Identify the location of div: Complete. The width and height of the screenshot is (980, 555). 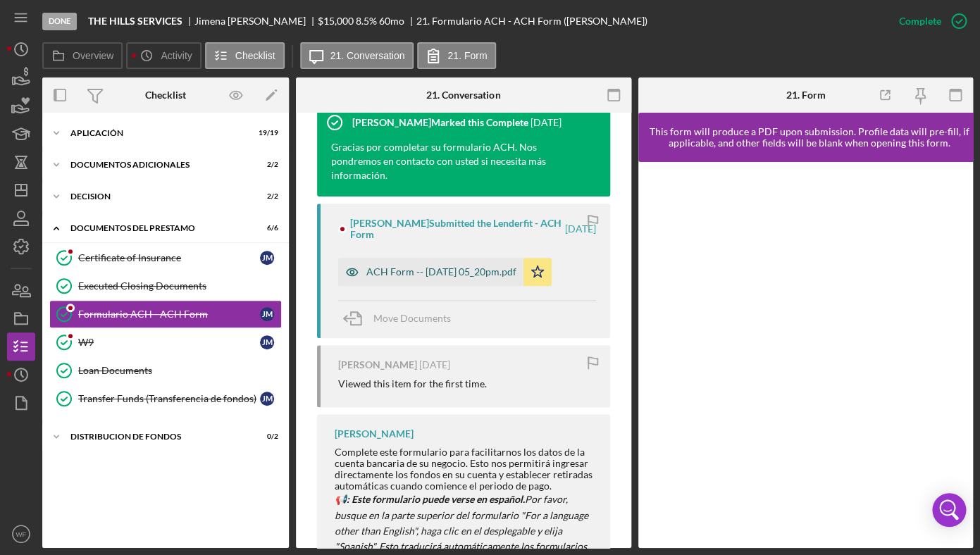
(920, 21).